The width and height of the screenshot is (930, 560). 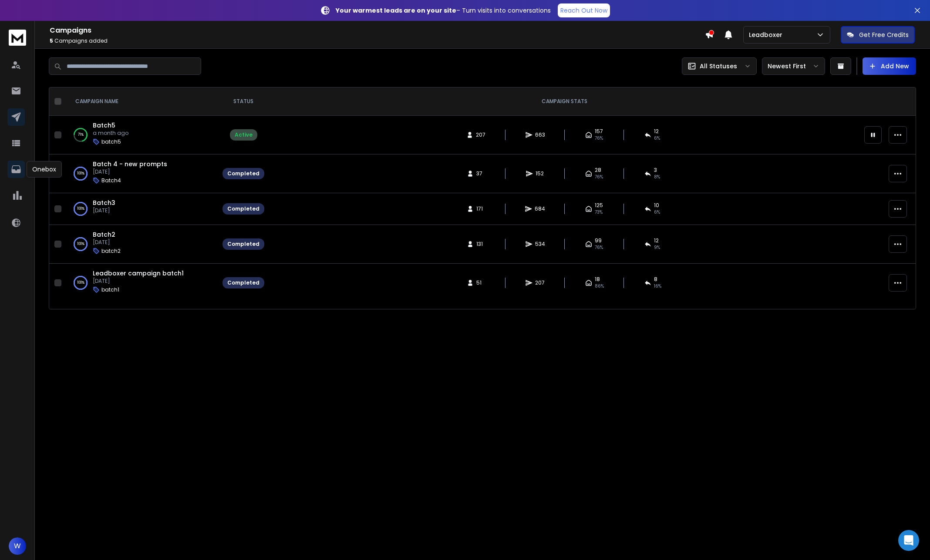 What do you see at coordinates (138, 273) in the screenshot?
I see `a: Leadboxer campaign batch1` at bounding box center [138, 273].